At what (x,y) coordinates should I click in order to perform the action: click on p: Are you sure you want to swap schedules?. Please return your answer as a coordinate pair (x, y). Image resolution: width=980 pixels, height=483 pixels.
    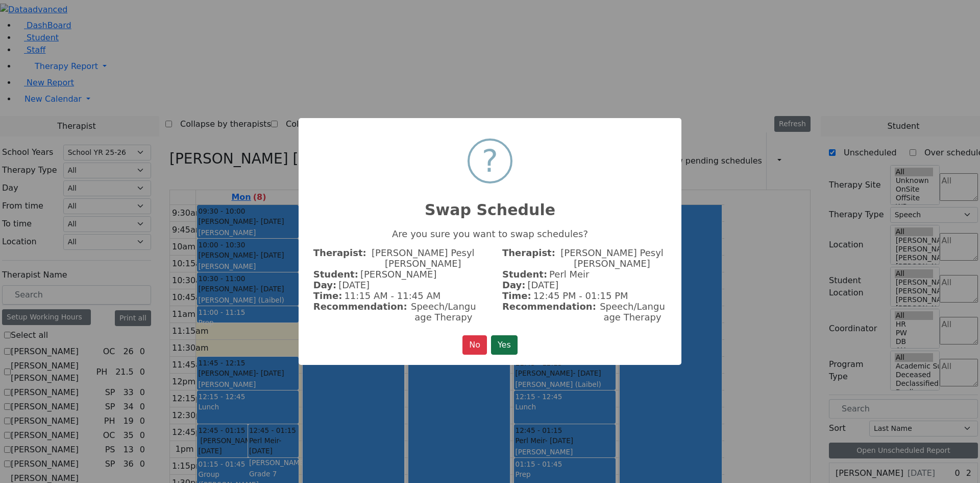
    Looking at the image, I should click on (490, 234).